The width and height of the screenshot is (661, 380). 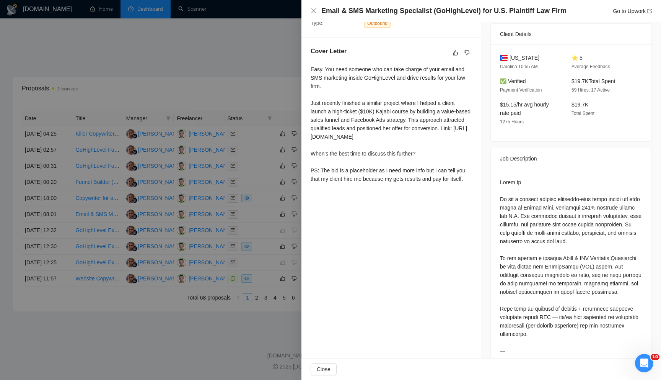 I want to click on span: like, so click(x=456, y=53).